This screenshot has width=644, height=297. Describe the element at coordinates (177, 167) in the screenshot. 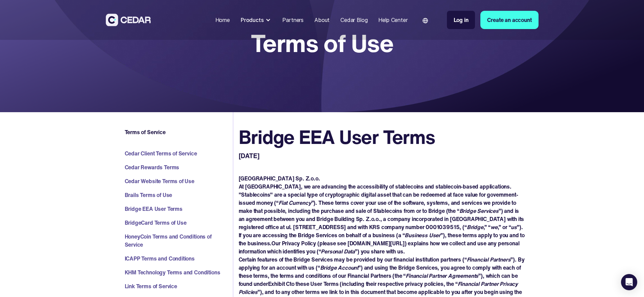

I see `a: Cedar Rewards Terms` at that location.